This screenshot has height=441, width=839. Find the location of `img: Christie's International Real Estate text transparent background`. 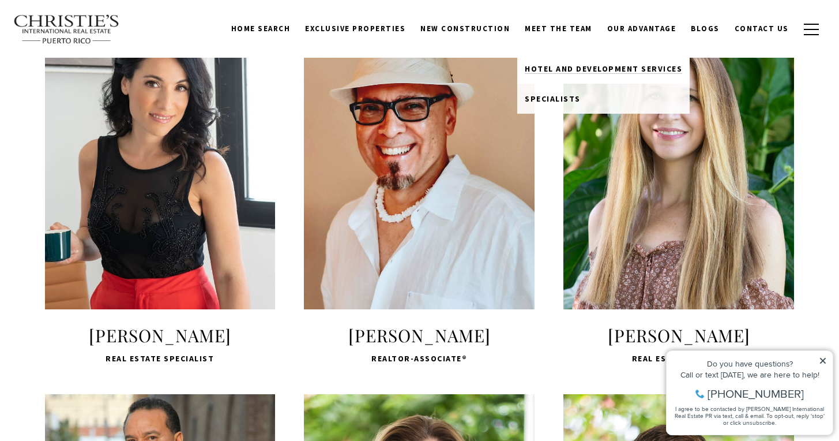

img: Christie's International Real Estate text transparent background is located at coordinates (67, 29).